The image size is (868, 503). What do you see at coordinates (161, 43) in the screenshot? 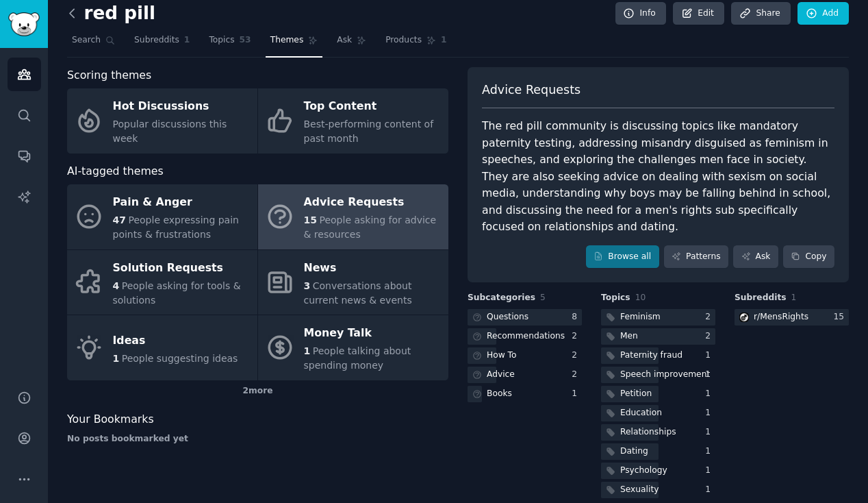
I see `a: Subreddits1` at bounding box center [161, 43].